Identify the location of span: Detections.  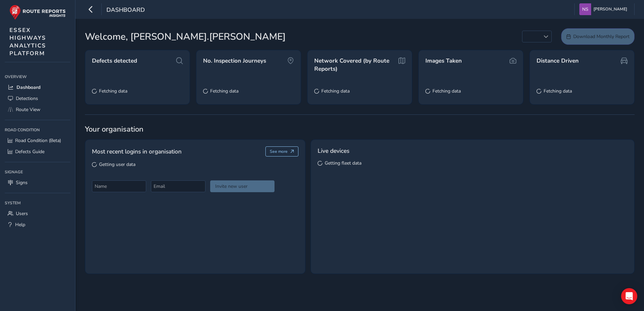
(27, 98).